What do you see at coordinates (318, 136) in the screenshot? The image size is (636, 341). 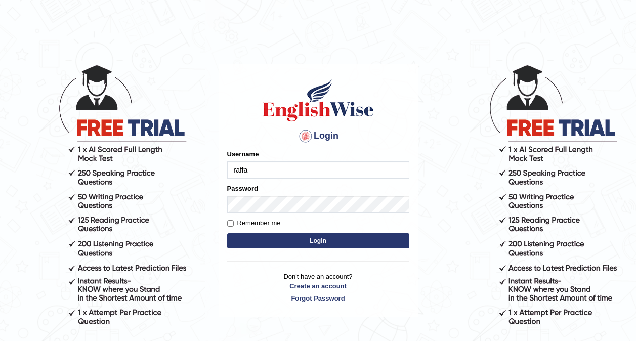 I see `h4: Login` at bounding box center [318, 136].